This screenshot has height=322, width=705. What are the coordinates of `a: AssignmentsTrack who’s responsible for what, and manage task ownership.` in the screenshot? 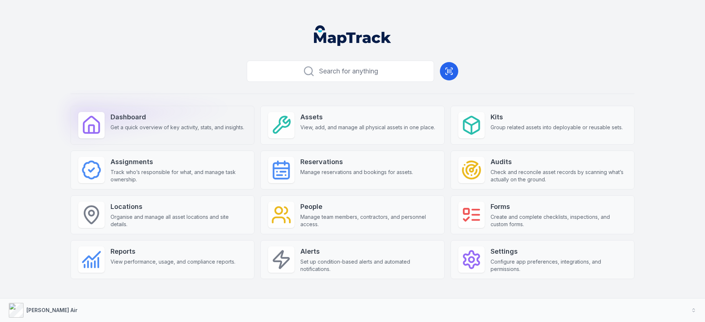 It's located at (162, 170).